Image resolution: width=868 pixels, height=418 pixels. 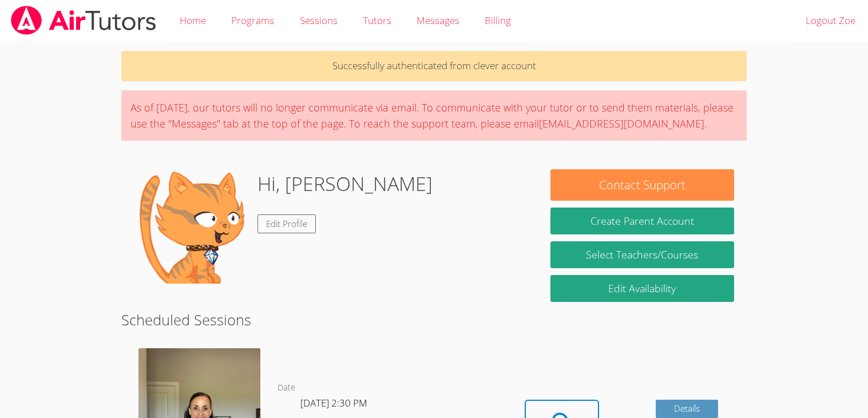 I want to click on img: default.png, so click(x=191, y=227).